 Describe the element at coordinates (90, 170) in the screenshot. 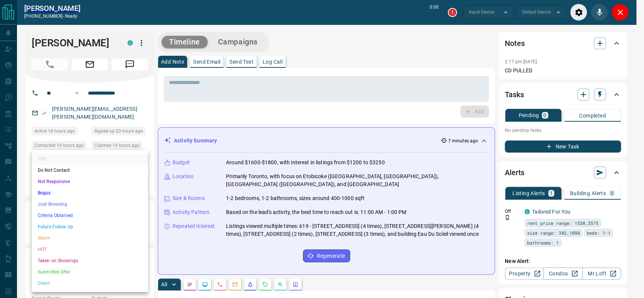

I see `li: Do Not Contact` at that location.